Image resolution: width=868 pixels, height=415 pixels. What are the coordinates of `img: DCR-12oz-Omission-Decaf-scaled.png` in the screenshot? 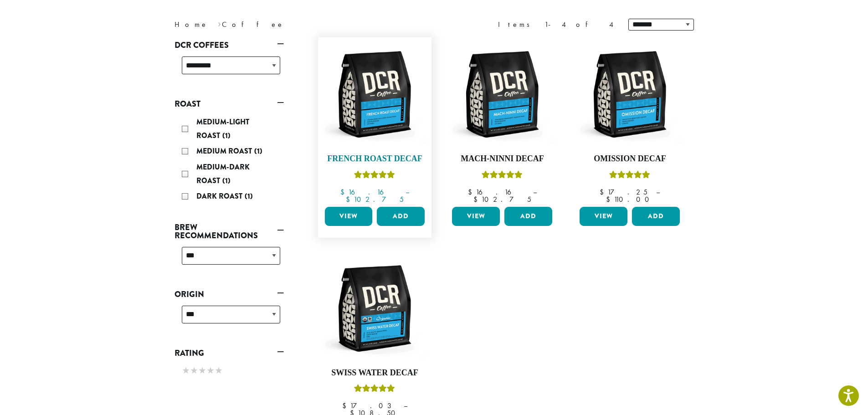 It's located at (629, 94).